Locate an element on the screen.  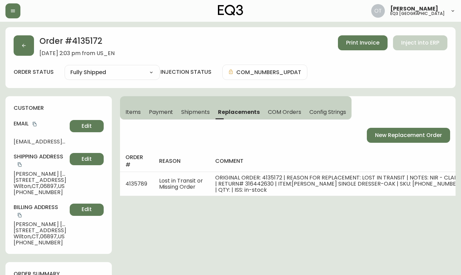
label: order status is located at coordinates (34, 72).